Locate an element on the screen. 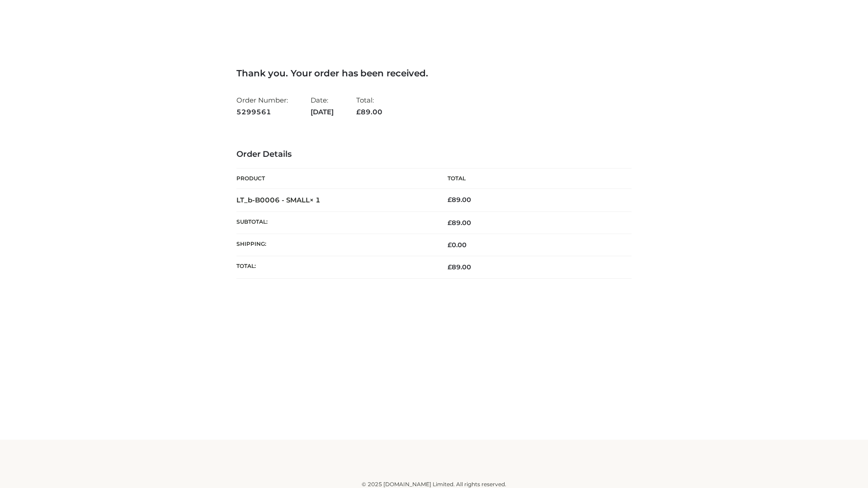  th: Product is located at coordinates (335, 178).